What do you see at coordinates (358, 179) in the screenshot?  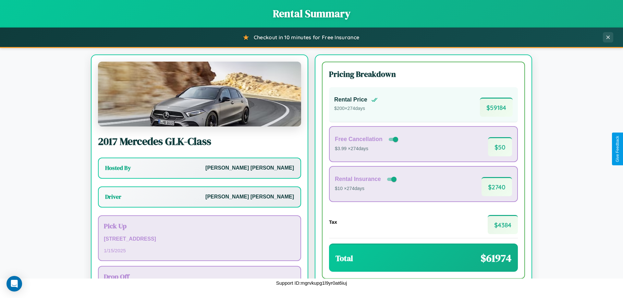 I see `h4: Rental Insurance` at bounding box center [358, 179].